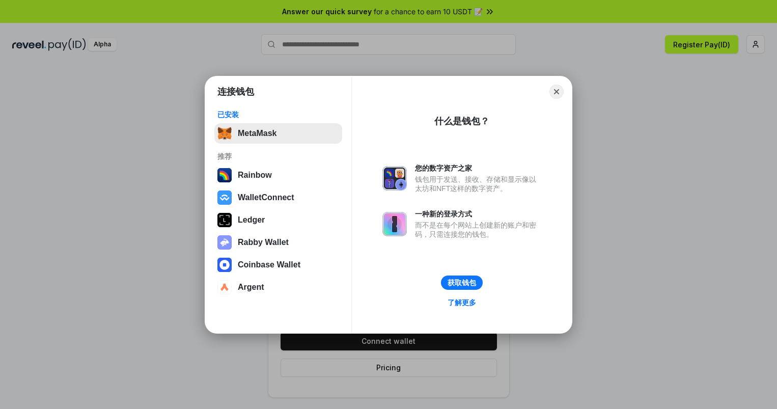 Image resolution: width=777 pixels, height=409 pixels. What do you see at coordinates (269, 265) in the screenshot?
I see `div: Coinbase Wallet` at bounding box center [269, 265].